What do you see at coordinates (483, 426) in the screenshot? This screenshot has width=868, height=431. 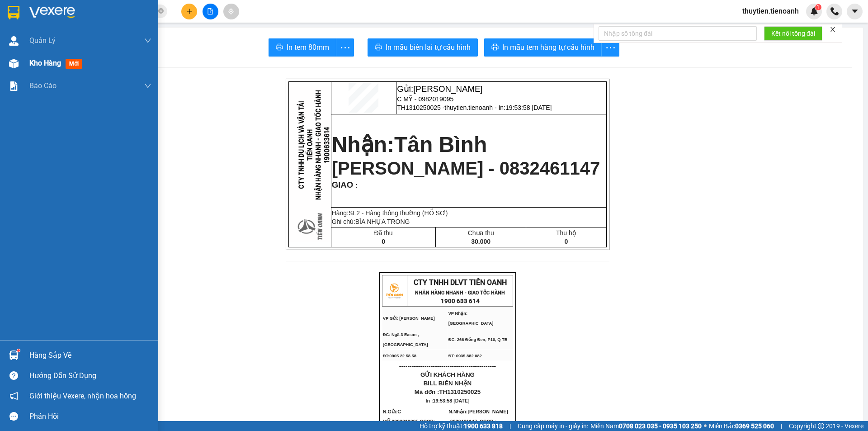 I see `strong: 1900 633 818` at bounding box center [483, 426].